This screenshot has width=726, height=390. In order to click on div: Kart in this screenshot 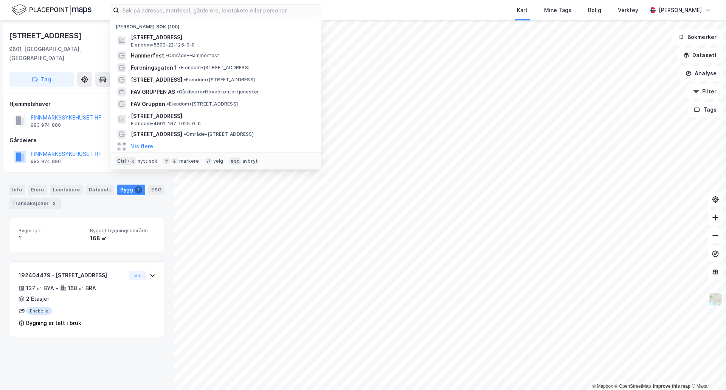, I will do `click(522, 10)`.